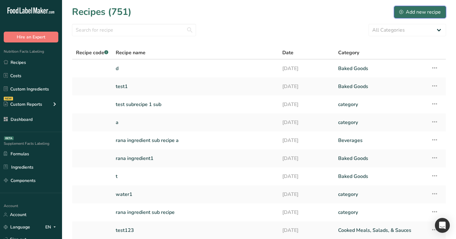 This screenshot has width=456, height=239. Describe the element at coordinates (195, 104) in the screenshot. I see `a: test subrecipe 1 sub` at that location.